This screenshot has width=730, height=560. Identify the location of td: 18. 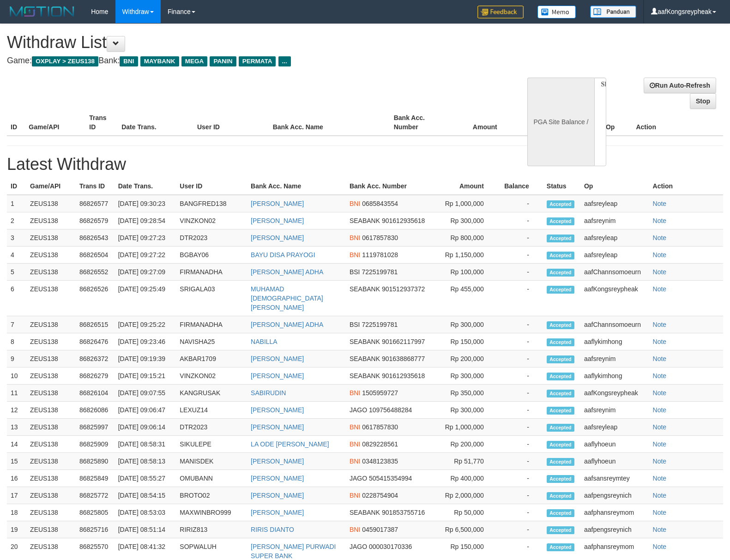
(16, 512).